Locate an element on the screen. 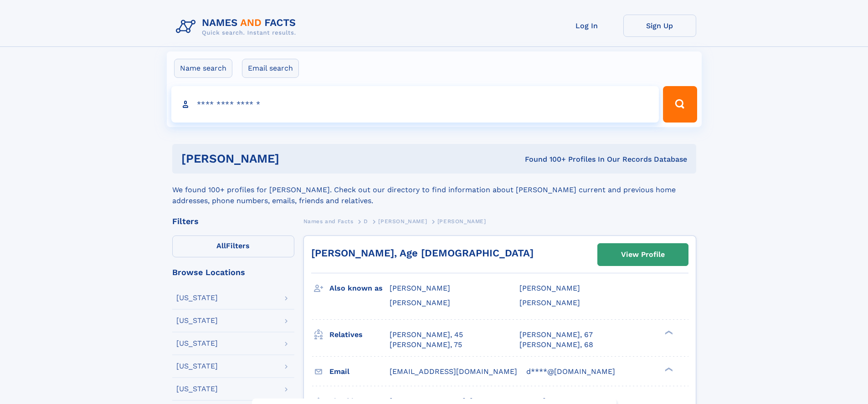 This screenshot has width=868, height=404. label: Name search is located at coordinates (204, 69).